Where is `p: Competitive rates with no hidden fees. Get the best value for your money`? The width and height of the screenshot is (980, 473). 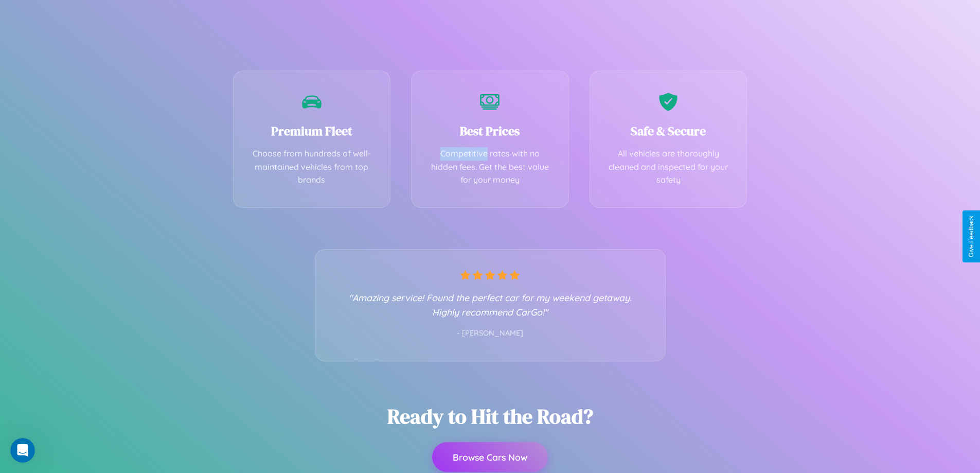
p: Competitive rates with no hidden fees. Get the best value for your money is located at coordinates (490, 167).